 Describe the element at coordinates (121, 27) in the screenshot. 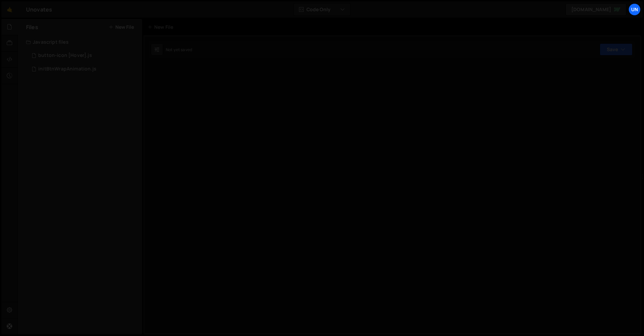

I see `button: New File` at that location.